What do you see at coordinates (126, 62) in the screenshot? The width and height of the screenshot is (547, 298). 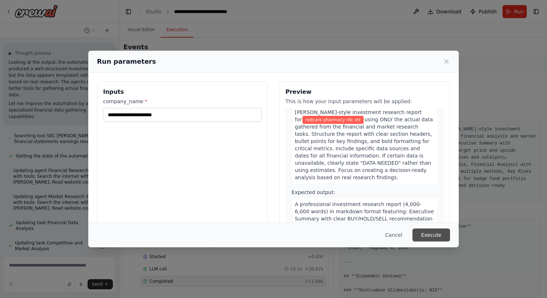 I see `h2: Run parameters` at bounding box center [126, 62].